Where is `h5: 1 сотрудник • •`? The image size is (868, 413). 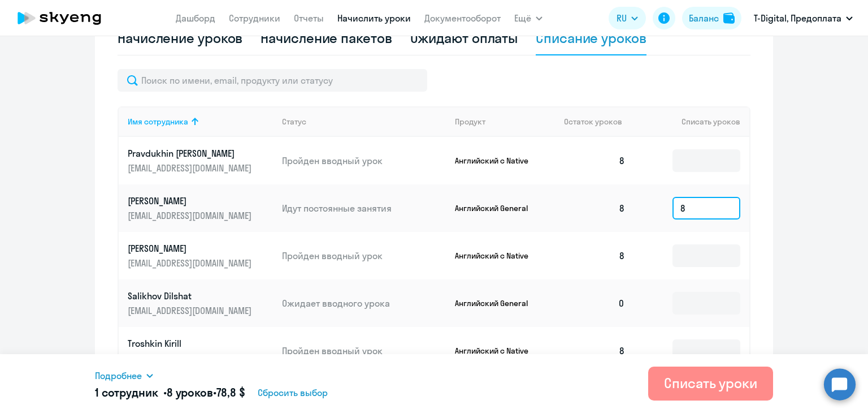 h5: 1 сотрудник • • is located at coordinates (170, 393).